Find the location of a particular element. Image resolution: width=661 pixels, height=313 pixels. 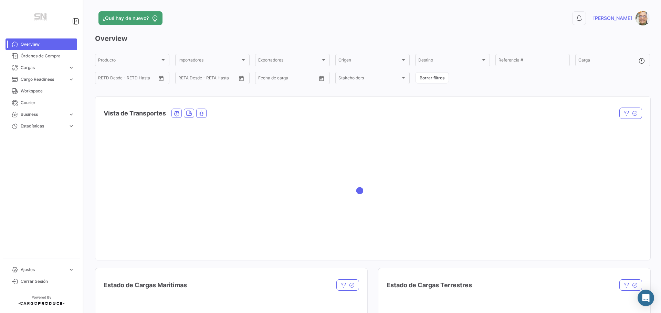

span: Cargas is located at coordinates (43, 68).